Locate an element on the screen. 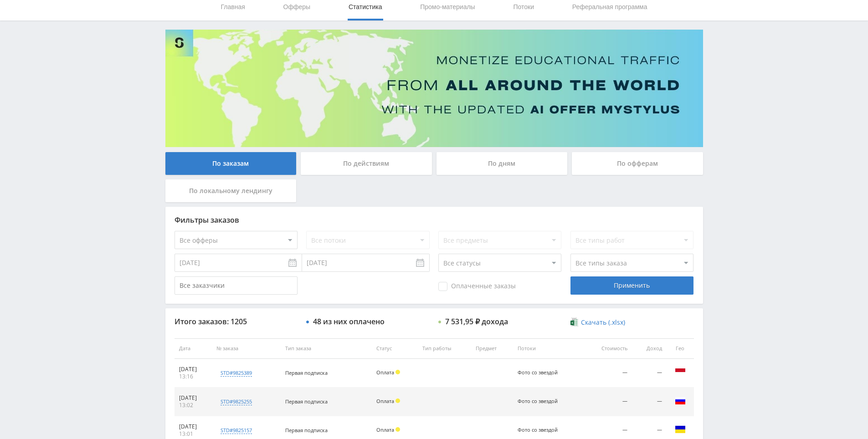  div: Итого заказов: 1205 is located at coordinates (236, 321).